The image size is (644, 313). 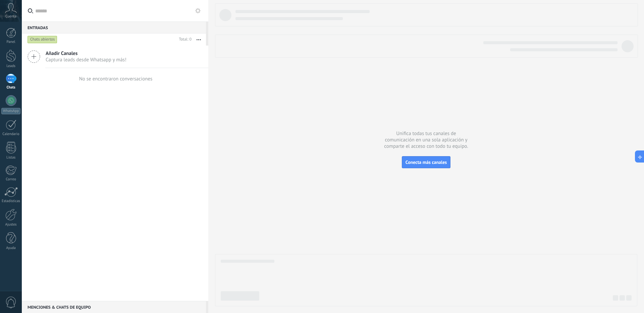 I want to click on div: WhatsApp, so click(x=11, y=111).